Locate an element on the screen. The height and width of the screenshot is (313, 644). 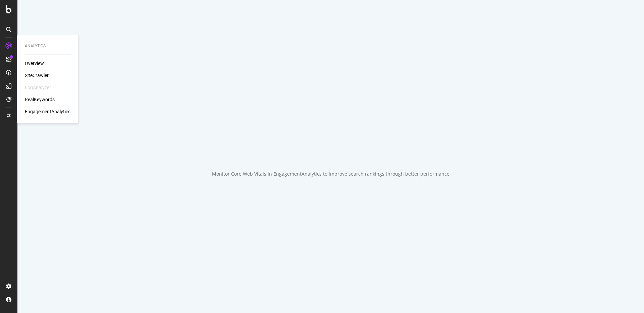
div: Monitor Core Web Vitals in EngagementAnalytics to improve search rankings through better performance is located at coordinates (331, 174).